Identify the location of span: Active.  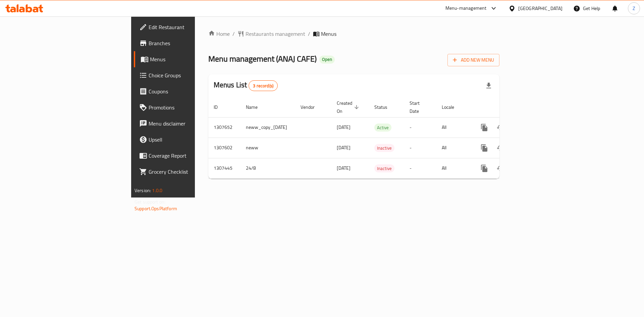
(383, 128).